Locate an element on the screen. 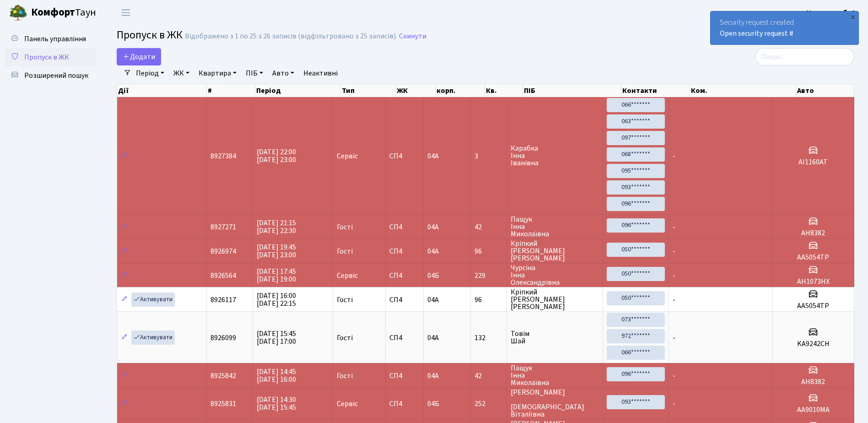 Image resolution: width=868 pixels, height=423 pixels. th: ЖК is located at coordinates (415, 91).